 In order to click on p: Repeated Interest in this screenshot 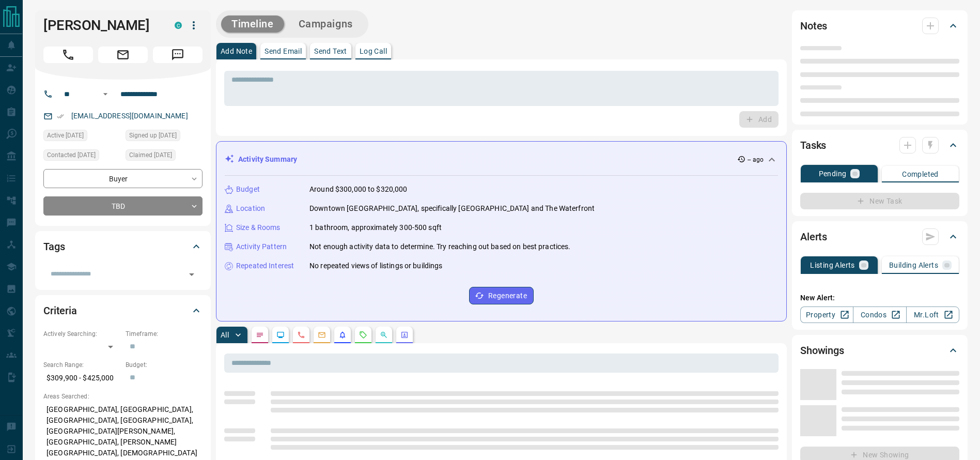, I will do `click(265, 265)`.